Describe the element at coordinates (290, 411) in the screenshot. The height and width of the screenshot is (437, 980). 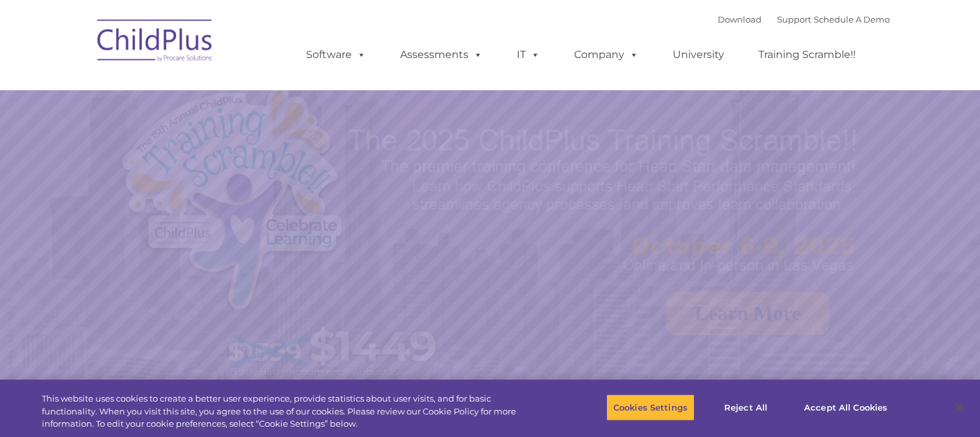
I see `div: This website uses cookies to create a better user experience, provide statistics about user visit...` at that location.